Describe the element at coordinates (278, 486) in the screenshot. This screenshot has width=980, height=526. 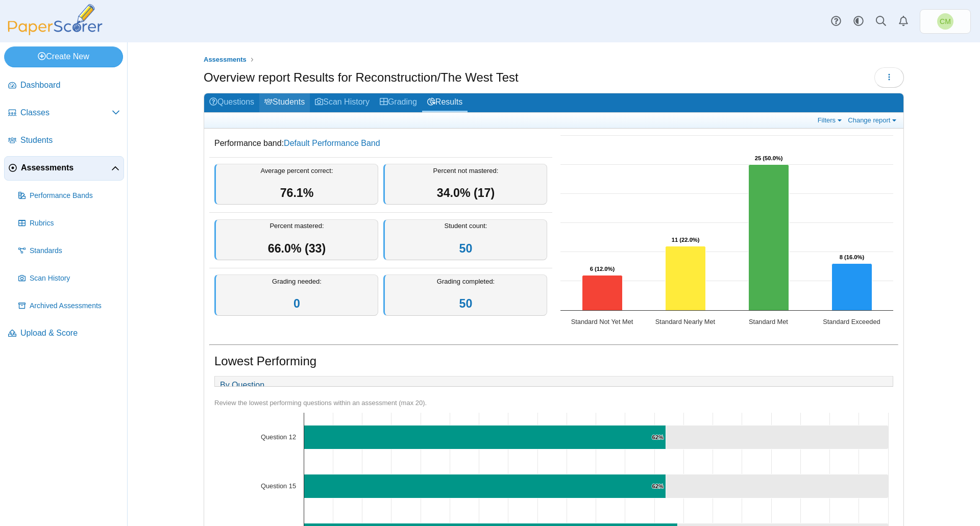
I see `text: Question 15` at that location.